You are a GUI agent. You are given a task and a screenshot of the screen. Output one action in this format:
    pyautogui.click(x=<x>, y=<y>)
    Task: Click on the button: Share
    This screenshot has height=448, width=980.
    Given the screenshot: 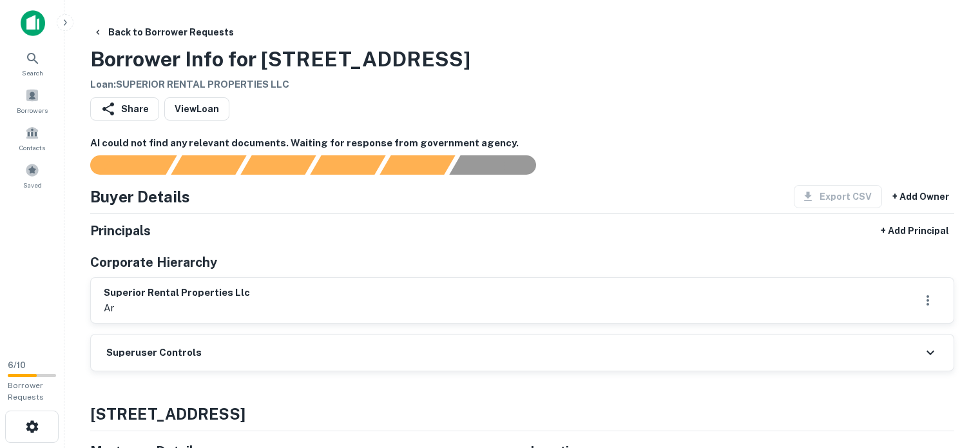 What is the action you would take?
    pyautogui.click(x=124, y=109)
    